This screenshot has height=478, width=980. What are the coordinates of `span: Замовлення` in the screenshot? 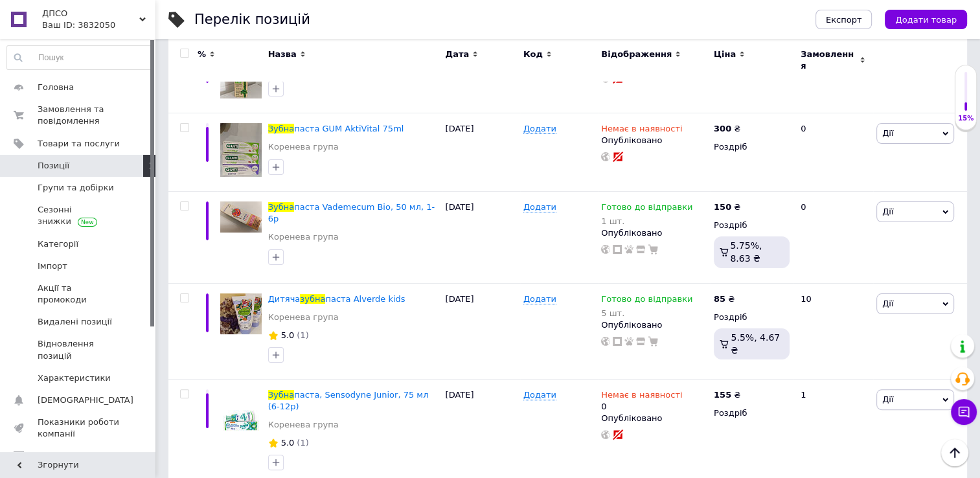 It's located at (828, 60).